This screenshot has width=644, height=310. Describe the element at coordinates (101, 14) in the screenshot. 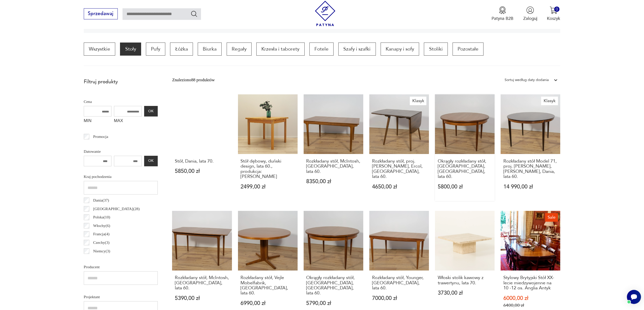

I see `a: Sprzedawaj` at that location.